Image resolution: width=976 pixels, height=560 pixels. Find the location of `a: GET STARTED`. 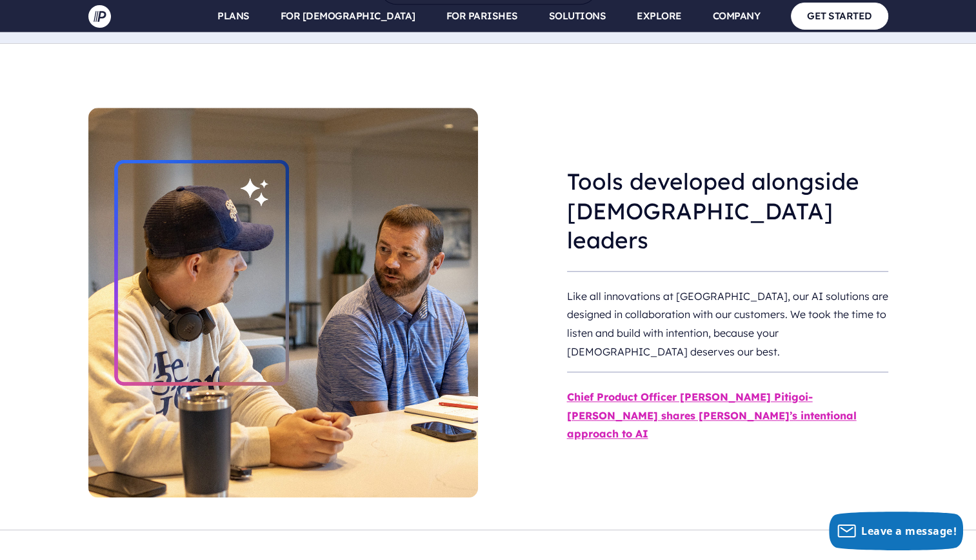

a: GET STARTED is located at coordinates (839, 15).